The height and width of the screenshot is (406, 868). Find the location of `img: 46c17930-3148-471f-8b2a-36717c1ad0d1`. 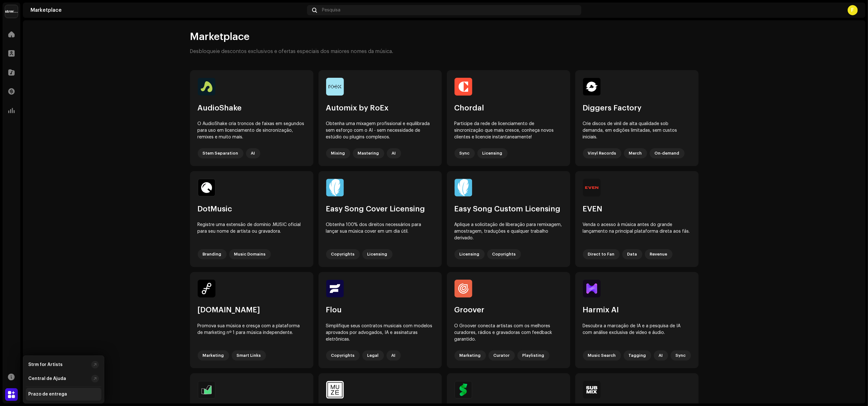

img: 46c17930-3148-471f-8b2a-36717c1ad0d1 is located at coordinates (206, 289).